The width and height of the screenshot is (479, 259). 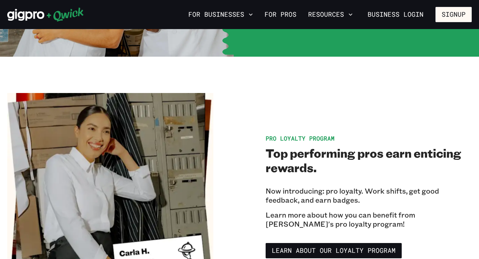 I want to click on p: Now introducing: pro loyalty. Work shifts, get good feedback, and earn badges., so click(x=369, y=195).